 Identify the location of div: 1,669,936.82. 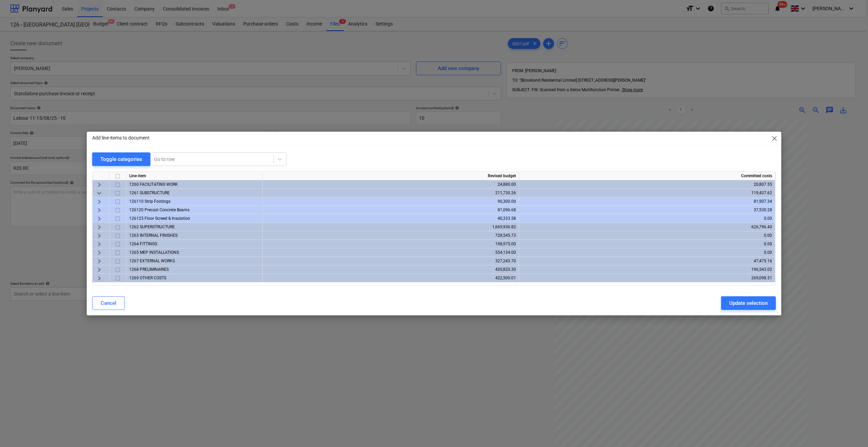
(390, 227).